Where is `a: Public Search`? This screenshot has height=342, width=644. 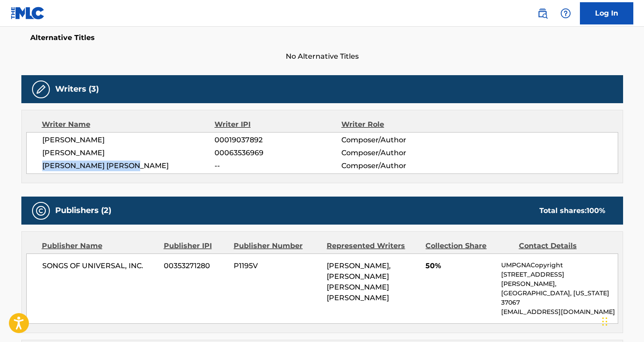 a: Public Search is located at coordinates (543, 13).